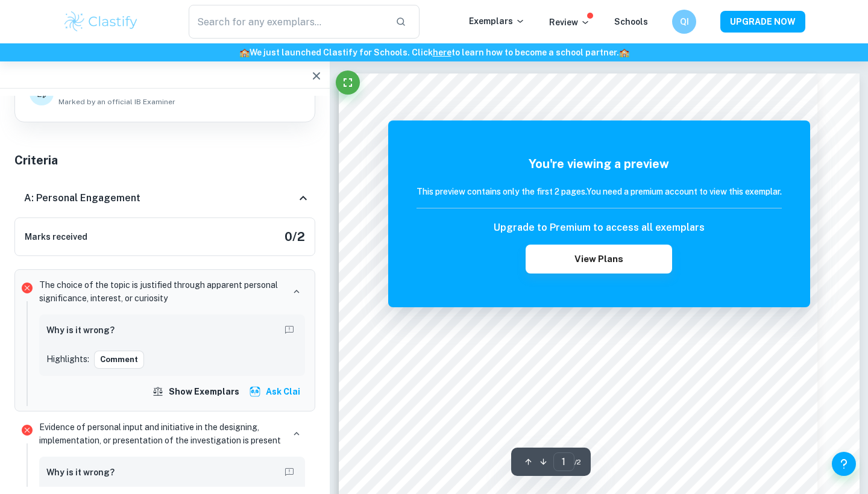 The height and width of the screenshot is (494, 868). Describe the element at coordinates (844, 464) in the screenshot. I see `button: Help and Feedback` at that location.